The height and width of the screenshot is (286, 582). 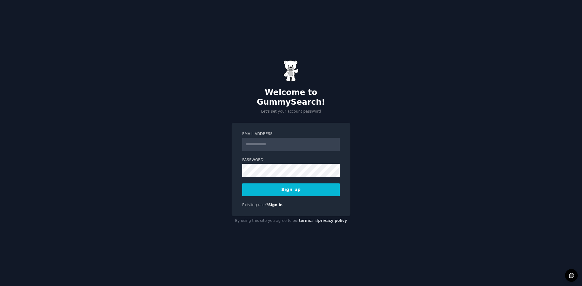 I want to click on p: Let's set your account password, so click(x=291, y=112).